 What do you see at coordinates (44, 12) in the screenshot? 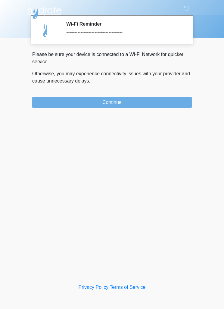
I see `img: Hydrate IV Bar - Scottsdale Logo` at bounding box center [44, 12].